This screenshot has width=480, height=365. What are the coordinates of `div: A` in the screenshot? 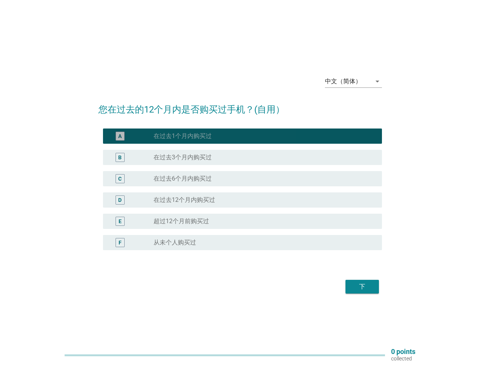 It's located at (120, 136).